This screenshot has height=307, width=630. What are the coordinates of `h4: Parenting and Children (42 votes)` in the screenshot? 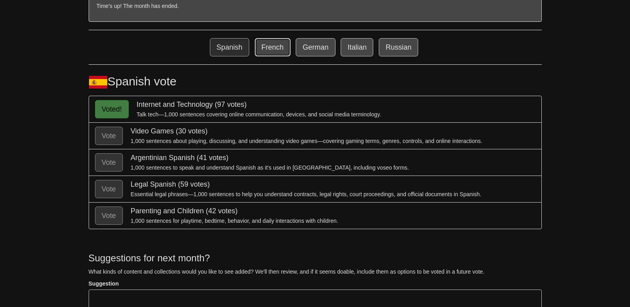 It's located at (235, 211).